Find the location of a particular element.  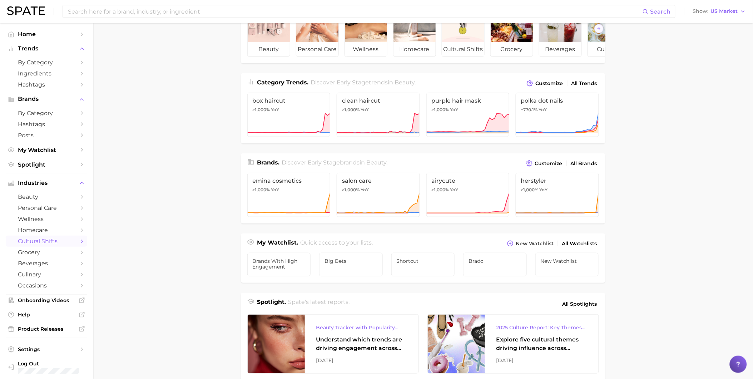

button: New Watchlist is located at coordinates (530, 243).